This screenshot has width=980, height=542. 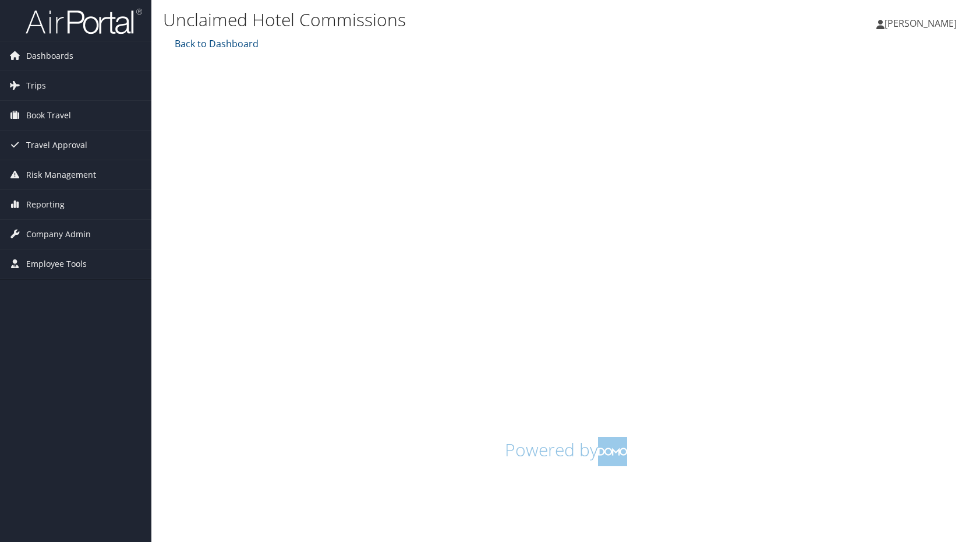 What do you see at coordinates (431, 20) in the screenshot?
I see `h1: Unclaimed Hotel Commissions` at bounding box center [431, 20].